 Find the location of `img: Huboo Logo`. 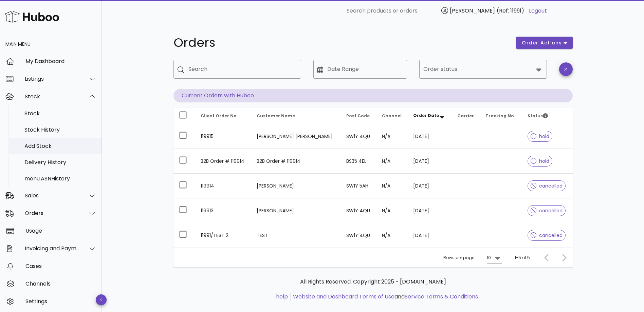

img: Huboo Logo is located at coordinates (32, 17).